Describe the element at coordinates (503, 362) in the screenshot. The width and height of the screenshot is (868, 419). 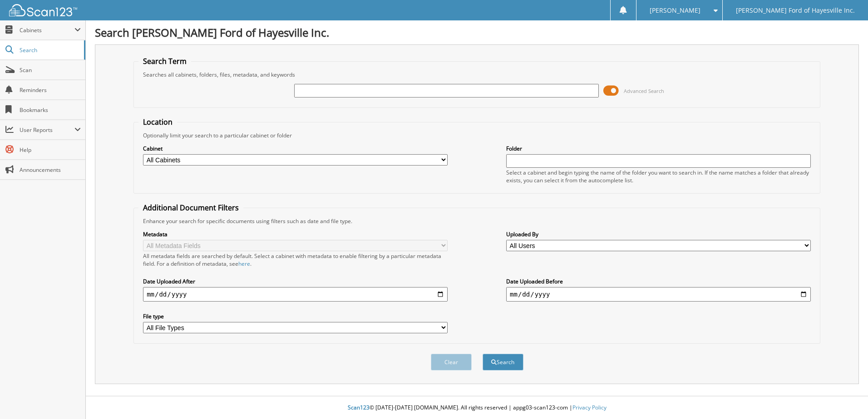
I see `button: Search` at that location.